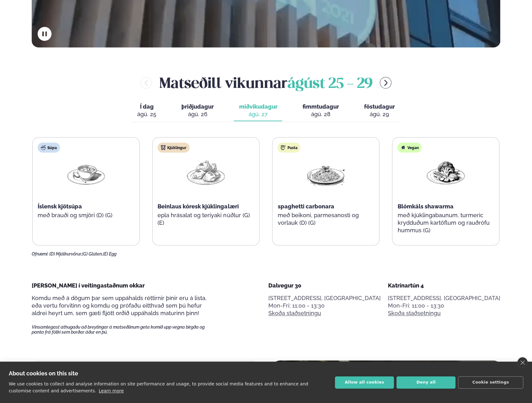  Describe the element at coordinates (173, 148) in the screenshot. I see `div: Kjúklingur` at that location.